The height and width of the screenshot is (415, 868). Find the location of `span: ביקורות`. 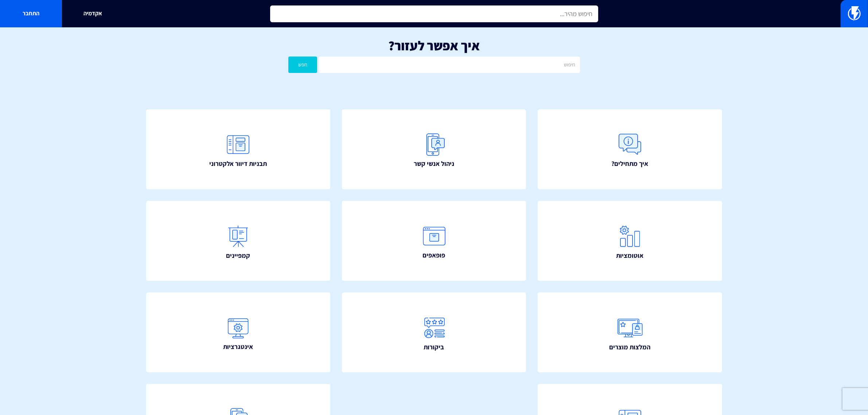

span: ביקורות is located at coordinates (434, 347).